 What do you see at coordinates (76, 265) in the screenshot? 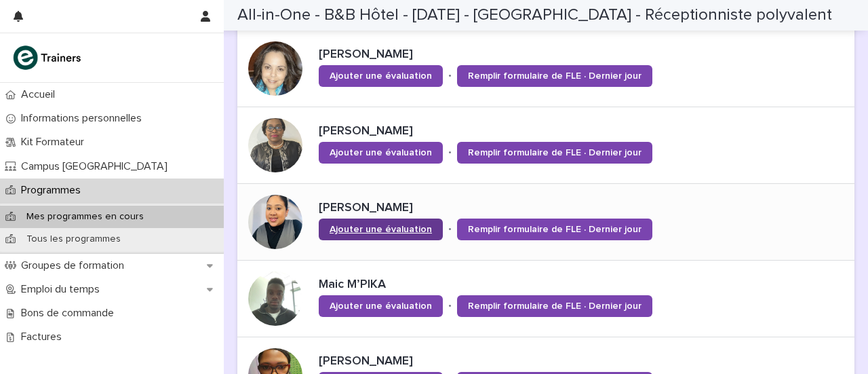
I see `p: Groupes de formation` at bounding box center [76, 265].